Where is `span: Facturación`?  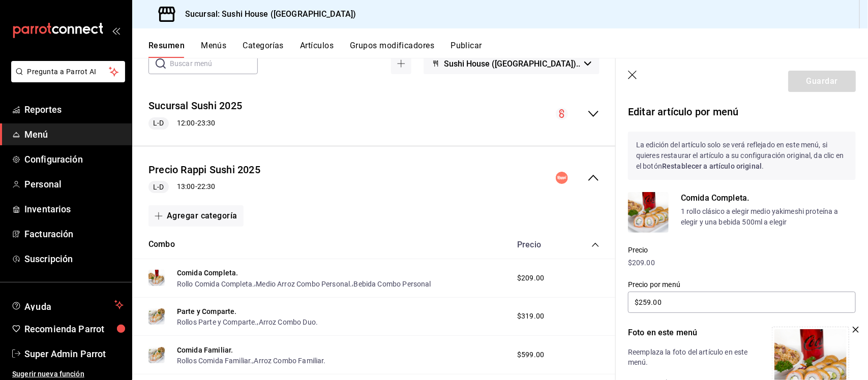 span: Facturación is located at coordinates (74, 234).